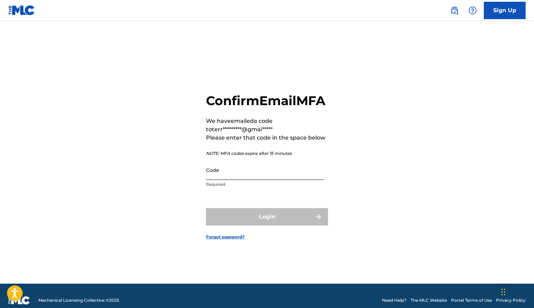 This screenshot has width=534, height=308. I want to click on h2: Confirm Email MFA, so click(267, 101).